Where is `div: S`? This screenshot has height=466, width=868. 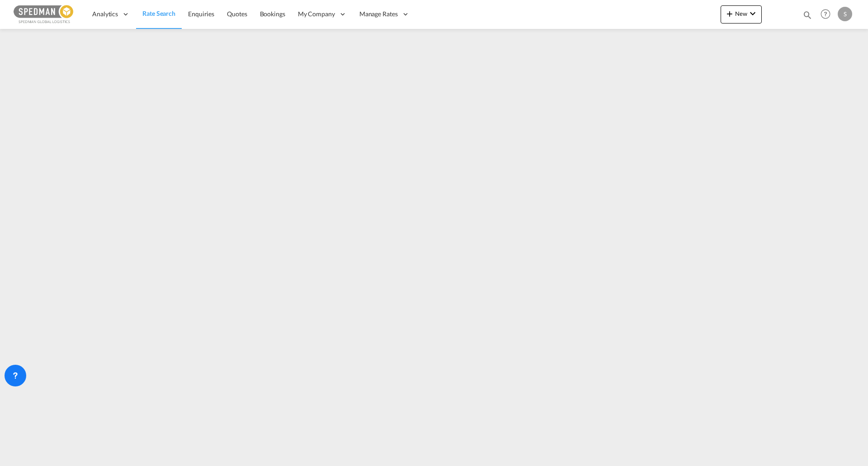
div: S is located at coordinates (845, 14).